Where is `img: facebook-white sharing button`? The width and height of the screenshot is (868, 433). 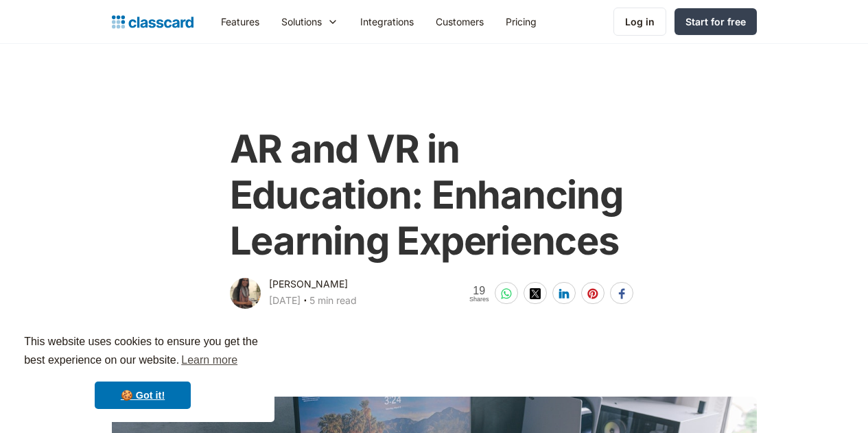
img: facebook-white sharing button is located at coordinates (621, 294).